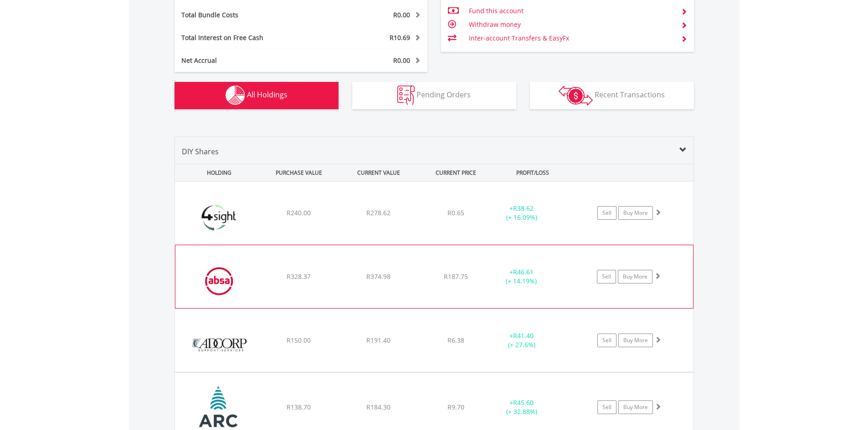 The width and height of the screenshot is (868, 430). What do you see at coordinates (298, 213) in the screenshot?
I see `span: R240.00` at bounding box center [298, 213].